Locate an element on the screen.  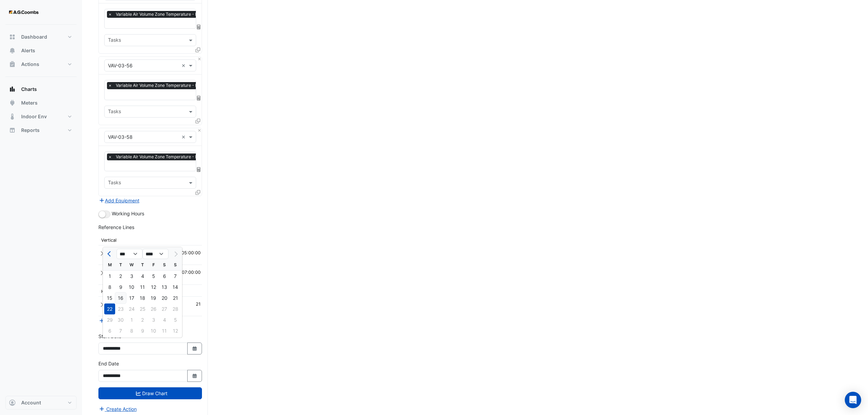
div: 15 is located at coordinates (110, 299).